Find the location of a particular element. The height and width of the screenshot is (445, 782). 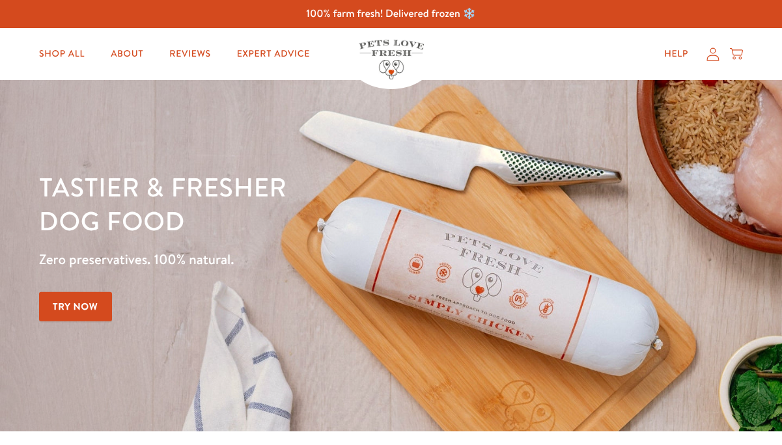

a: Try Now is located at coordinates (76, 307).